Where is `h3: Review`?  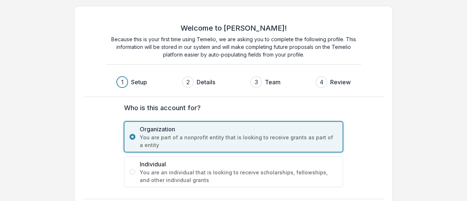 h3: Review is located at coordinates (341, 82).